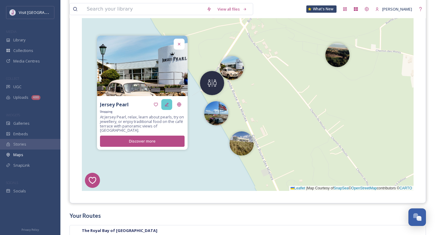  What do you see at coordinates (106, 112) in the screenshot?
I see `span: Shopping` at bounding box center [106, 112].